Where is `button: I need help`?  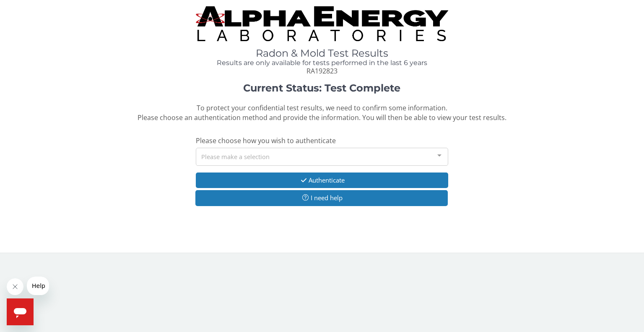 button: I need help is located at coordinates (322, 198).